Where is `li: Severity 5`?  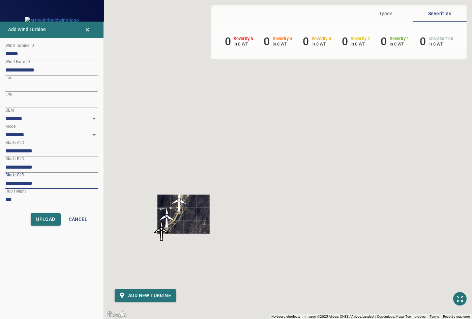
li: Severity 5 is located at coordinates (239, 42).